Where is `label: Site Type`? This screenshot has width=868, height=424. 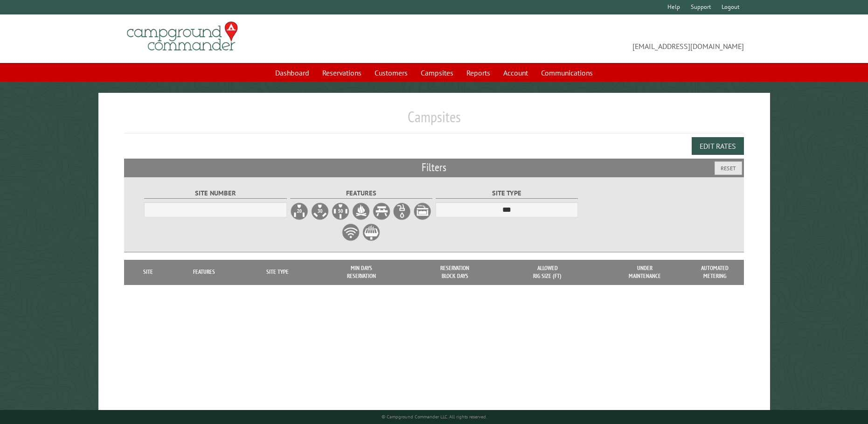 label: Site Type is located at coordinates (507, 193).